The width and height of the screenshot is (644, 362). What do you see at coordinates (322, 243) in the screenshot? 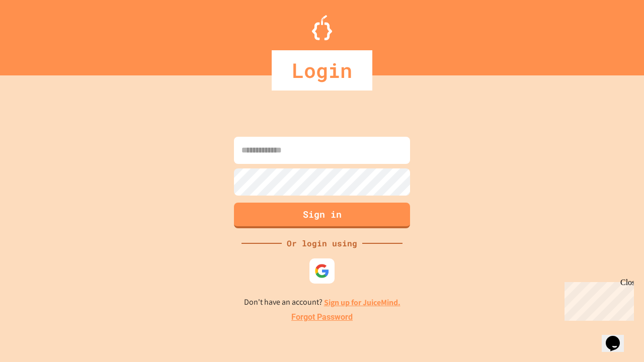
I see `div: Or login using` at bounding box center [322, 243].